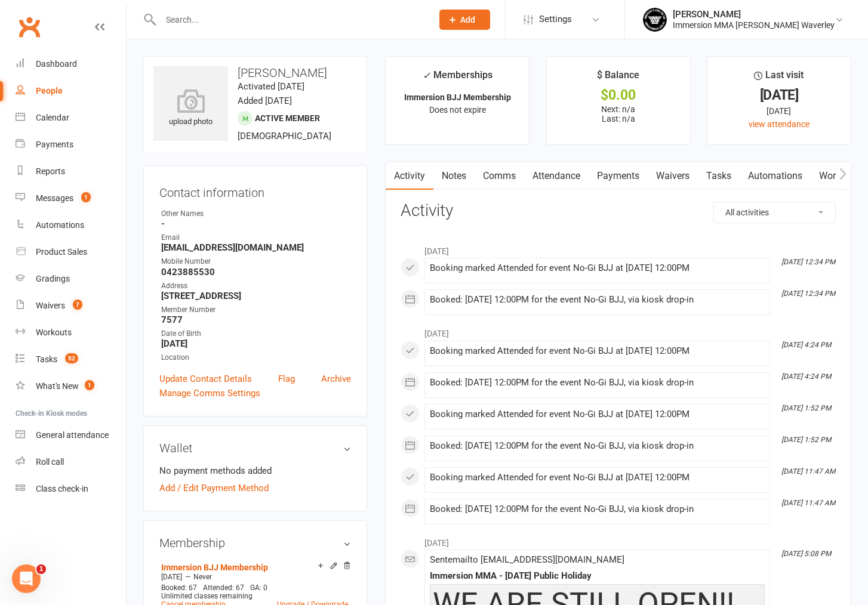  What do you see at coordinates (61, 252) in the screenshot?
I see `div: Product Sales` at bounding box center [61, 252].